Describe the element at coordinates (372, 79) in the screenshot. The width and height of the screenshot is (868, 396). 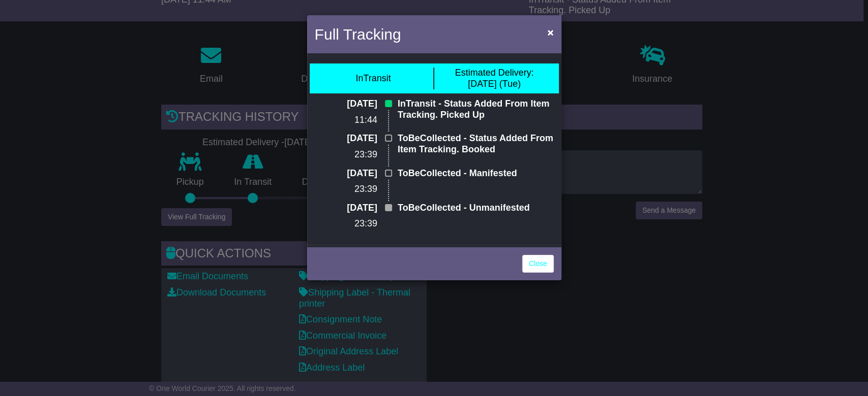
I see `div: InTransit` at that location.